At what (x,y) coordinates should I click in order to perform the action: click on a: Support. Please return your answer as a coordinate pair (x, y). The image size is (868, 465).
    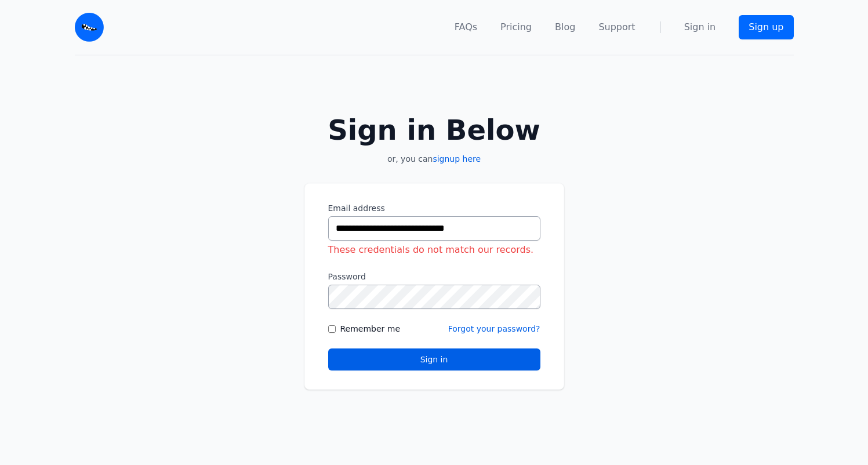
    Looking at the image, I should click on (617, 27).